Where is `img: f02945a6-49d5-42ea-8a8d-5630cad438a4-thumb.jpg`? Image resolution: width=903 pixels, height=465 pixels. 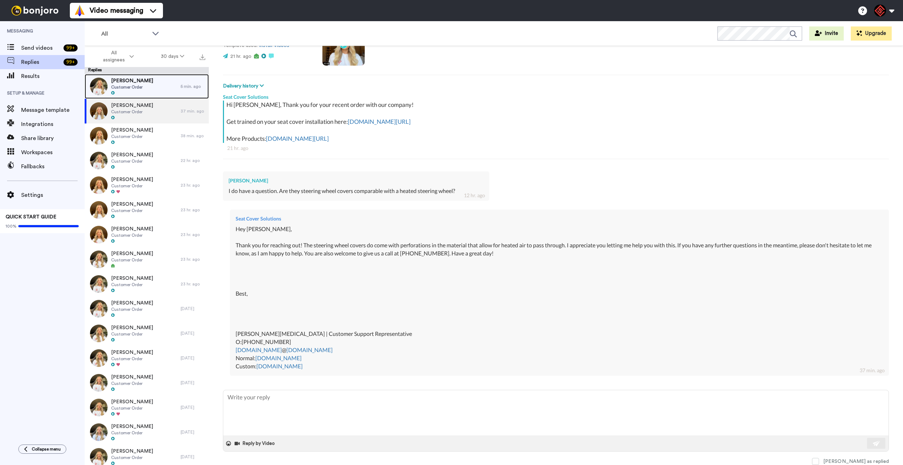
img: f02945a6-49d5-42ea-8a8d-5630cad438a4-thumb.jpg is located at coordinates (99, 86).